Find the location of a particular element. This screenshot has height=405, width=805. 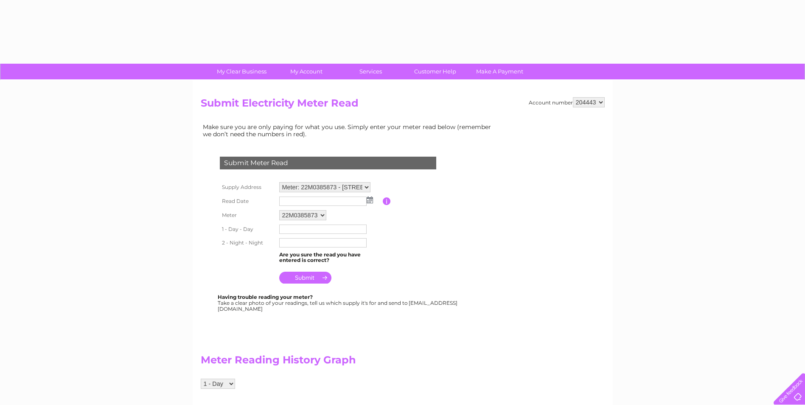

h2: Meter Reading History Graph is located at coordinates (349, 362).